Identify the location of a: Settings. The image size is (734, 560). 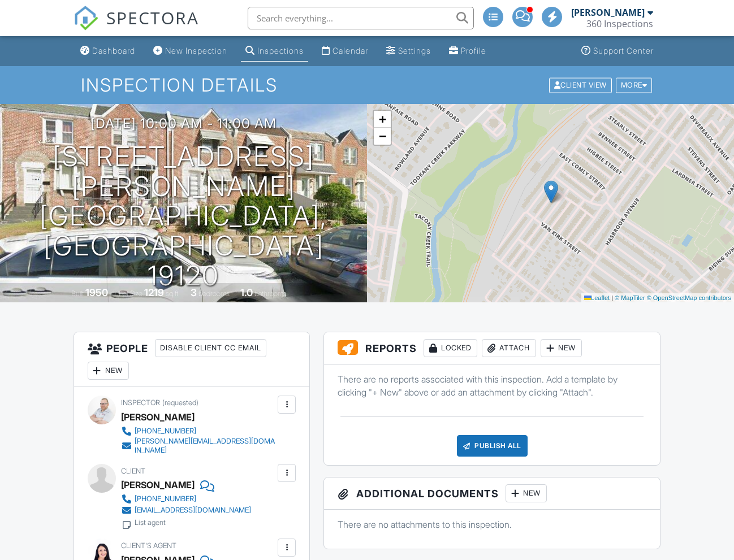
(408, 51).